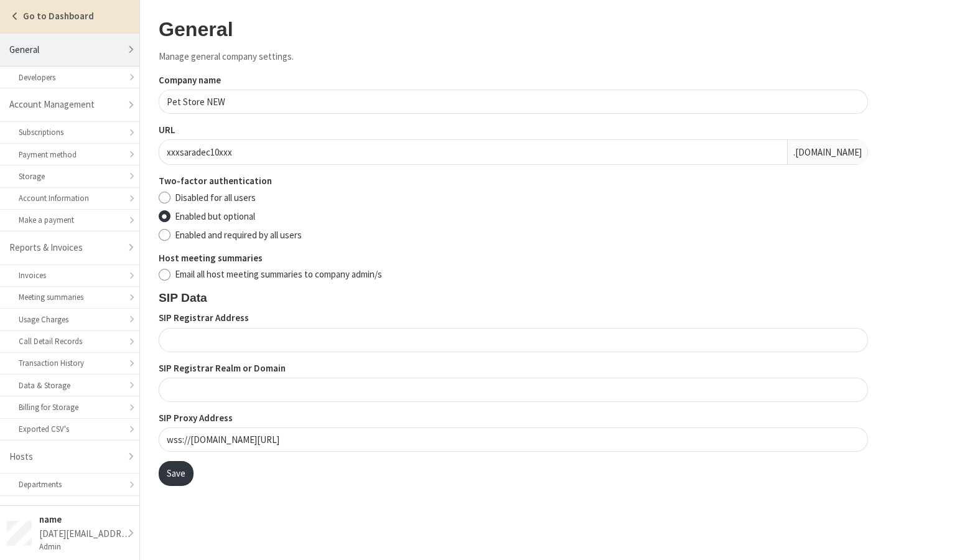  I want to click on label: Two-factor authentication, so click(513, 181).